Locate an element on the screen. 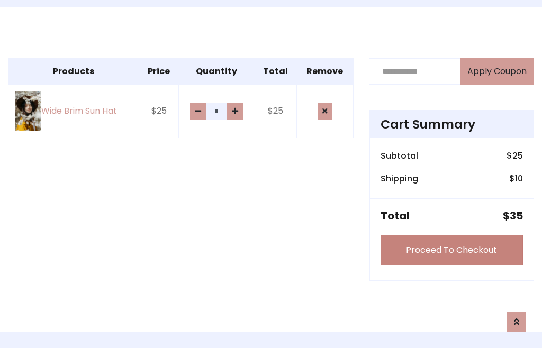  th: Total is located at coordinates (275, 71).